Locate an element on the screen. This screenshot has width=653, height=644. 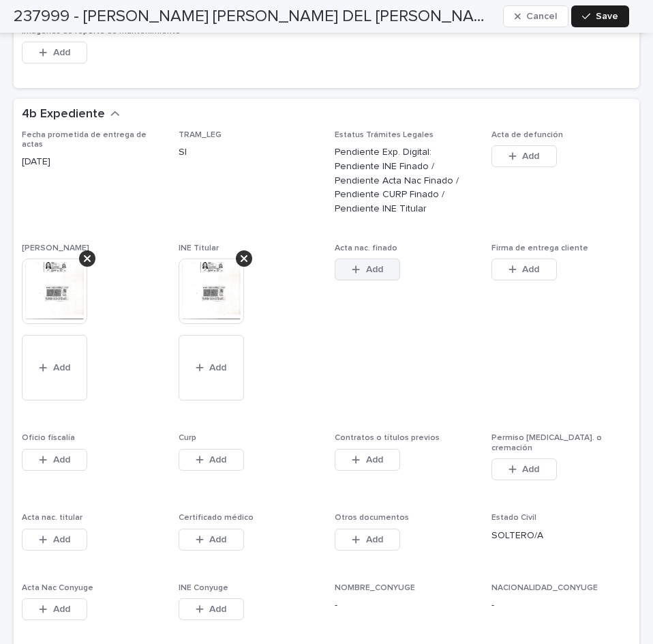
span: Oficio fiscalía is located at coordinates (48, 438).